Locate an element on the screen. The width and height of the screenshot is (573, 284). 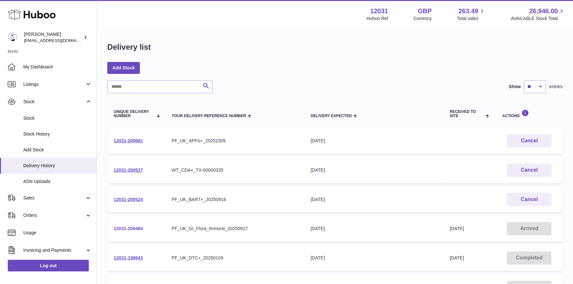
a: 12031-200527 is located at coordinates (128, 170).